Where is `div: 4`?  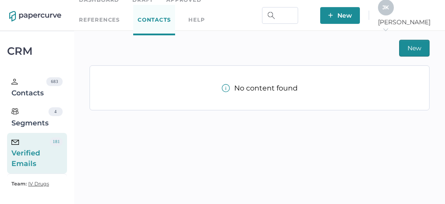 div: 4 is located at coordinates (56, 112).